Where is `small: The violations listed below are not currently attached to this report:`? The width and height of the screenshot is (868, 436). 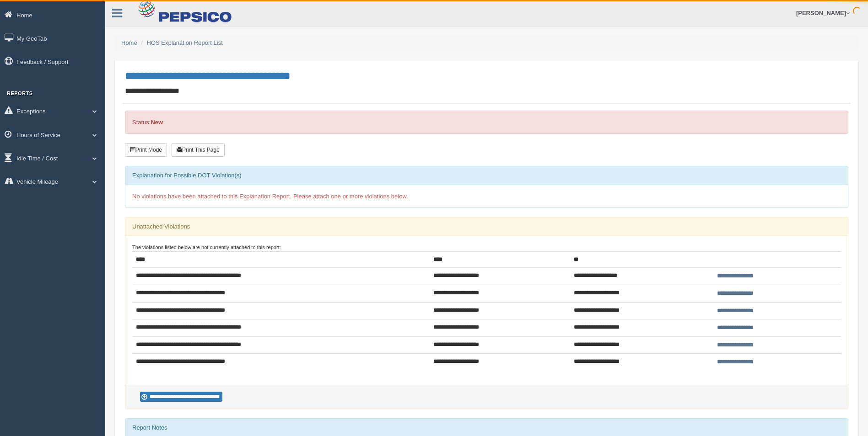 small: The violations listed below are not currently attached to this report: is located at coordinates (206, 248).